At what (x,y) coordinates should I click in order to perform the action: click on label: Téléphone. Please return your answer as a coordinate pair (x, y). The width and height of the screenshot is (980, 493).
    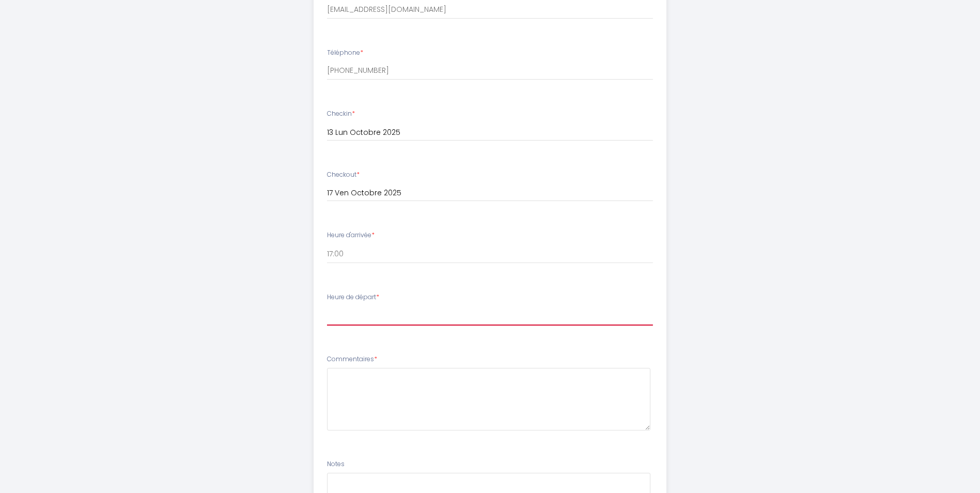
    Looking at the image, I should click on (345, 53).